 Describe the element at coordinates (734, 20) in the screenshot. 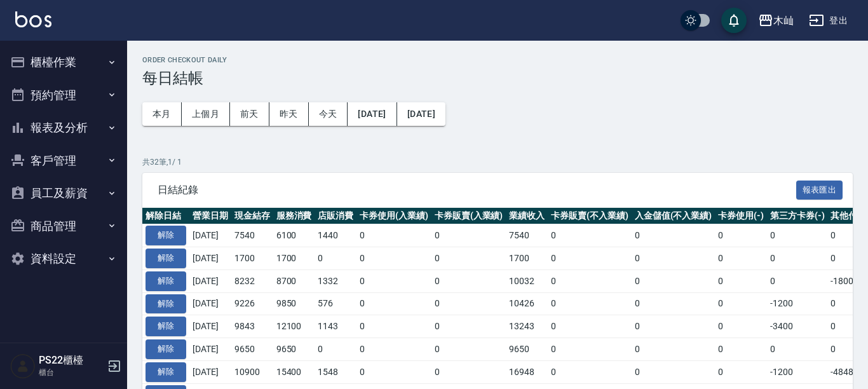

I see `button: save` at that location.